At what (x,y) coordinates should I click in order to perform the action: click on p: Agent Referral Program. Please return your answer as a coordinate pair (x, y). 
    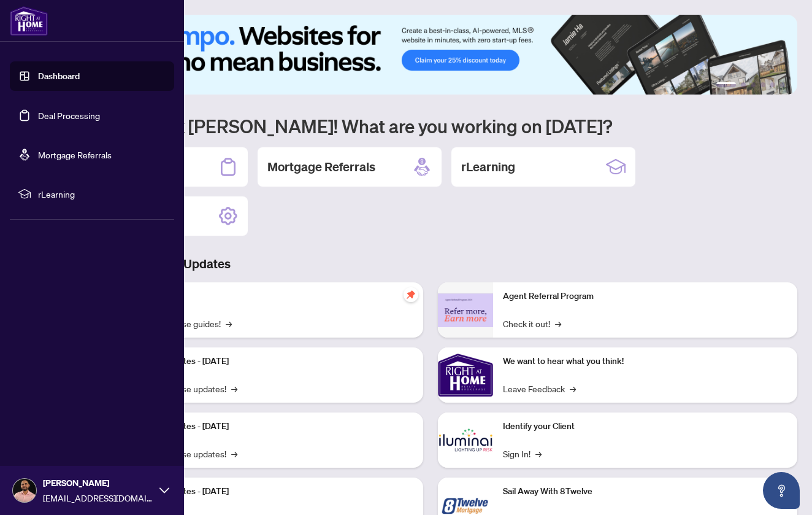
    Looking at the image, I should click on (645, 296).